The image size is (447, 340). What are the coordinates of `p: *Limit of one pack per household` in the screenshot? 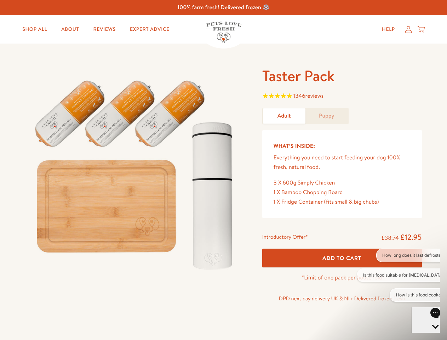 It's located at (342, 277).